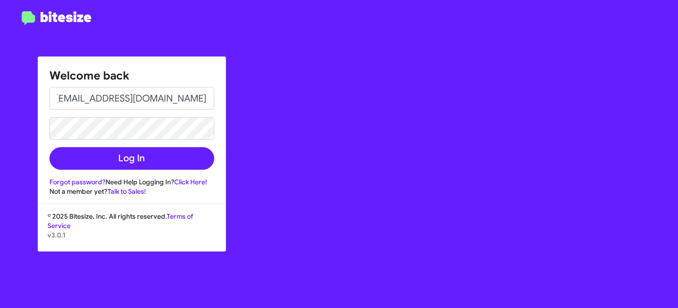 The image size is (678, 308). Describe the element at coordinates (77, 182) in the screenshot. I see `a: Forgot password?` at that location.